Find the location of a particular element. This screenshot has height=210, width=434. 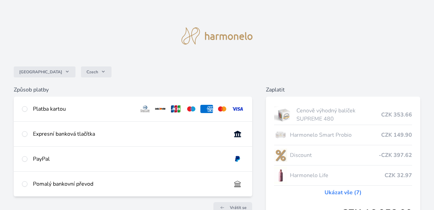

span: CZK 32.97 is located at coordinates (399, 176).